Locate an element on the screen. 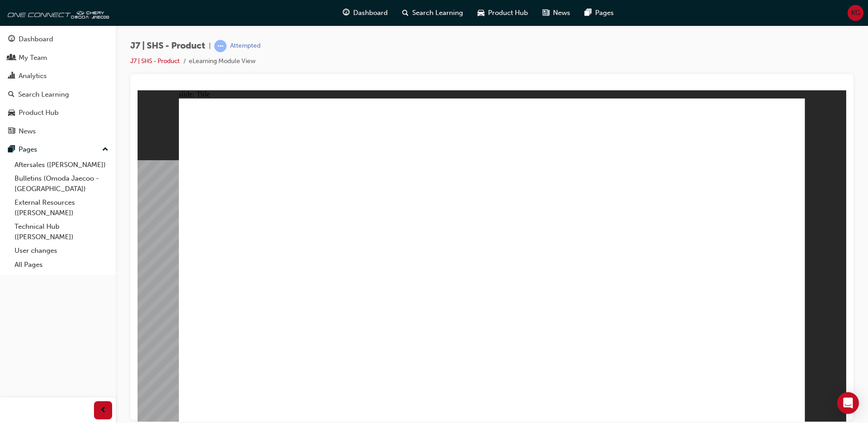 Image resolution: width=868 pixels, height=423 pixels. span: J7 | SHS - Product is located at coordinates (168, 46).